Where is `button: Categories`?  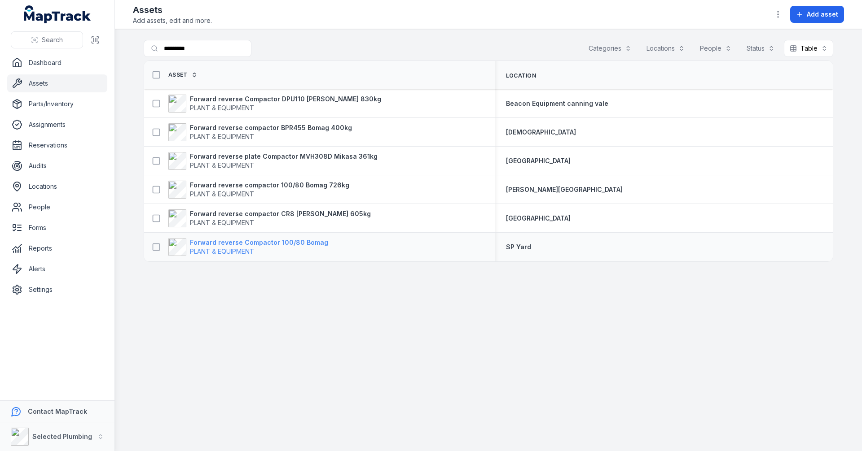 button: Categories is located at coordinates (609, 48).